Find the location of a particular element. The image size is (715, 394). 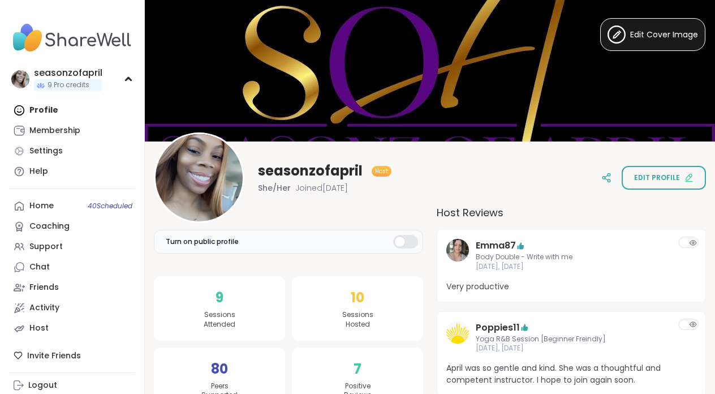

span: Body Double - Write with me is located at coordinates (571, 257).